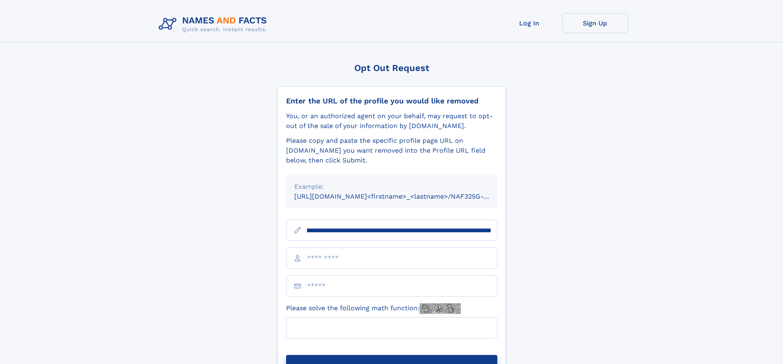 The width and height of the screenshot is (783, 364). What do you see at coordinates (392, 68) in the screenshot?
I see `div: Opt Out Request` at bounding box center [392, 68].